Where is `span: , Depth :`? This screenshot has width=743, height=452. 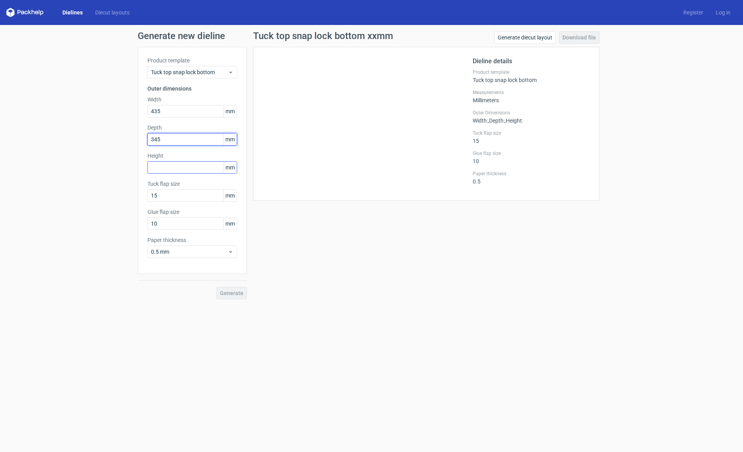 span: , Depth : is located at coordinates (496, 121).